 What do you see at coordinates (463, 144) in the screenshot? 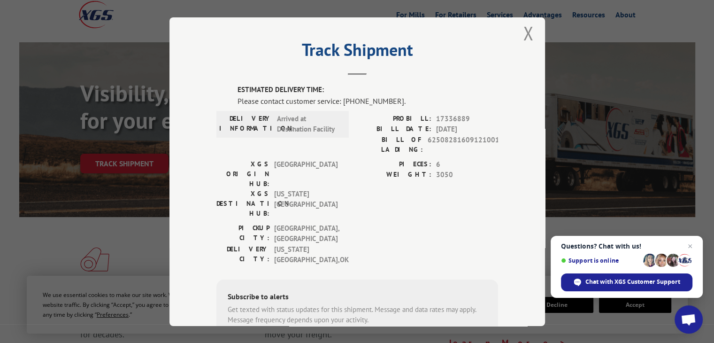
I see `span: 6250828160912100100` at bounding box center [463, 144].